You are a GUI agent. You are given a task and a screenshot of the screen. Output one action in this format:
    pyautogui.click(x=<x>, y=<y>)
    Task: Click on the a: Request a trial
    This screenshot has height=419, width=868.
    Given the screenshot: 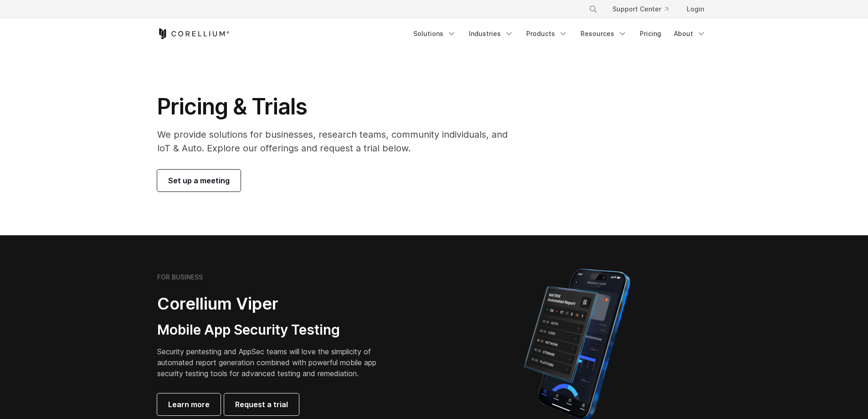 What is the action you would take?
    pyautogui.click(x=262, y=405)
    